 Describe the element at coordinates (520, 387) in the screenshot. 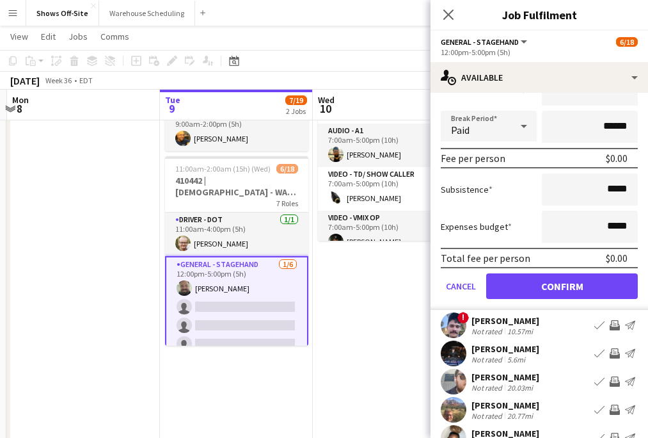

I see `div: 20.03mi` at that location.